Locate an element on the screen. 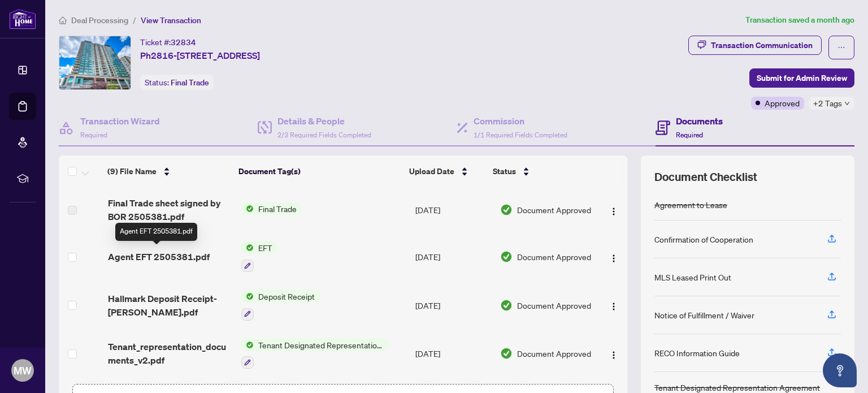 The height and width of the screenshot is (393, 868). span: Submit for Admin Review is located at coordinates (802, 78).